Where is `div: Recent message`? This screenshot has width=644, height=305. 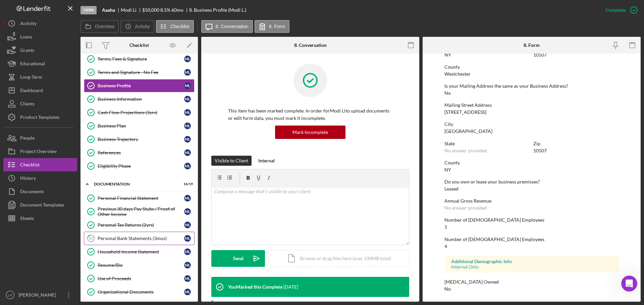 div: Recent message is located at coordinates (67, 99).